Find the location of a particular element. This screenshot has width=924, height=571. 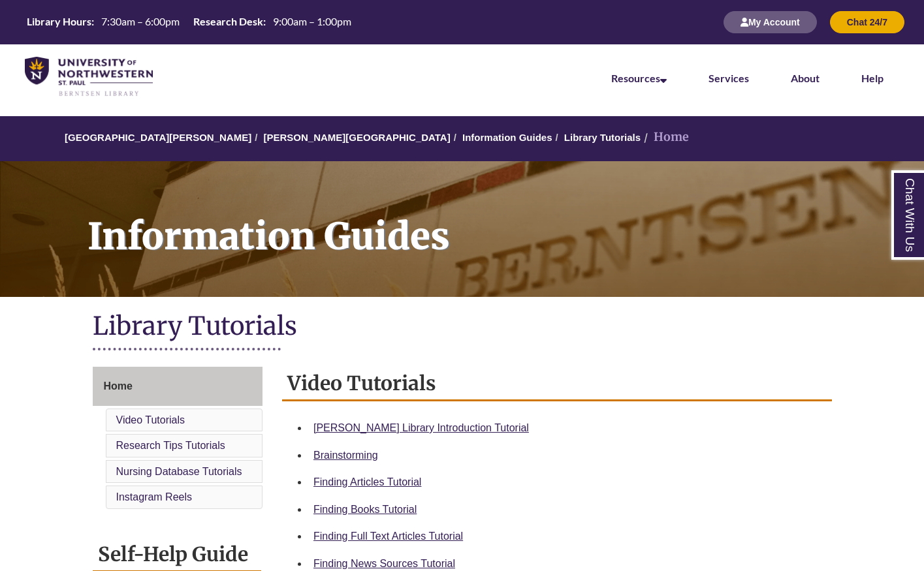

h2: Video Tutorials is located at coordinates (557, 383).